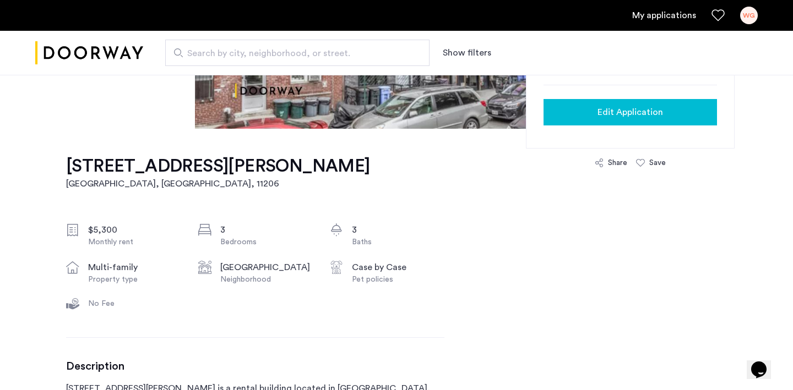  Describe the element at coordinates (134, 304) in the screenshot. I see `div: No Fee` at that location.